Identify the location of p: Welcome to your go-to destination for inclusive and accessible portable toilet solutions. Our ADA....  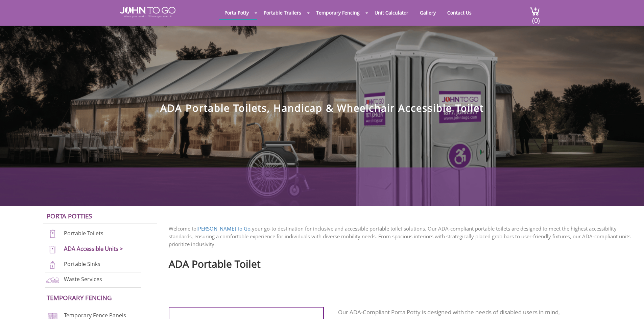
(401, 236).